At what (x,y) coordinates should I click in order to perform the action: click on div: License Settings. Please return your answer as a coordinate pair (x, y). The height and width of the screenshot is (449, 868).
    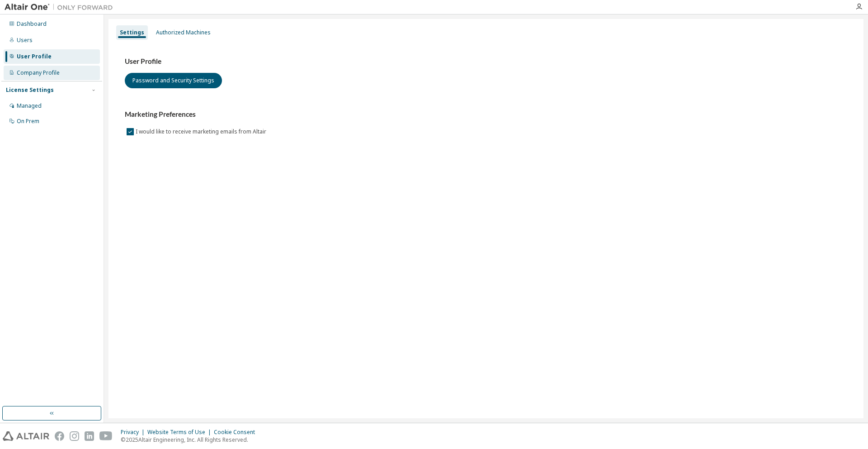
    Looking at the image, I should click on (30, 90).